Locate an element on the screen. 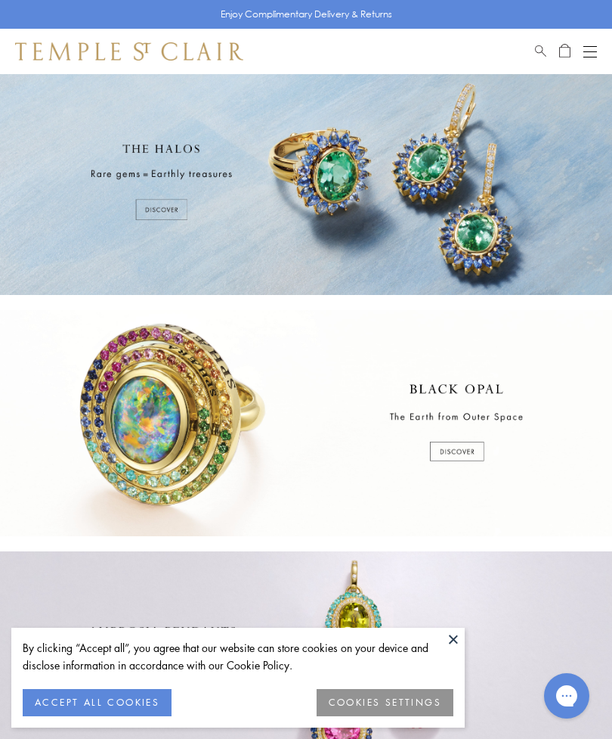  div: By clicking “Accept all”, you agree that our website can store cookies on your device and disclos... is located at coordinates (238, 656).